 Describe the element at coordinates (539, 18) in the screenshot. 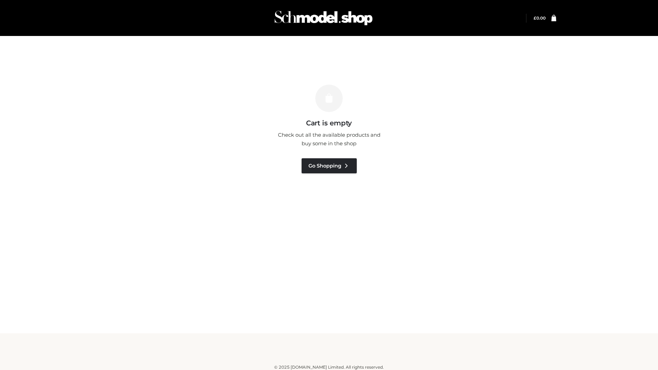

I see `bdi: 0.00` at that location.